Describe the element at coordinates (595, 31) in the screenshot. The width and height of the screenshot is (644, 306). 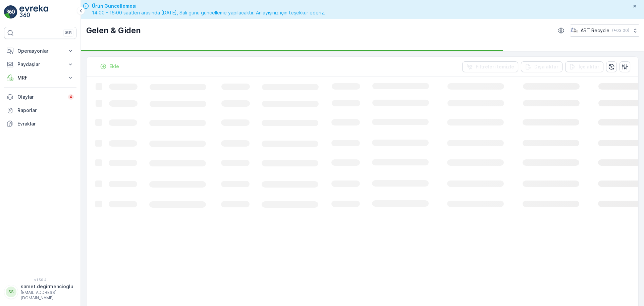
I see `p: ART Recycle` at that location.